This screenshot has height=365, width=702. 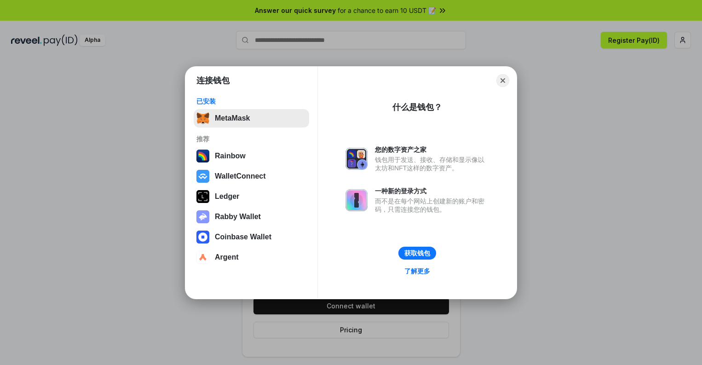 I want to click on div: 而不是在每个网站上创建新的账户和密码，只需连接您的钱包。, so click(x=432, y=205).